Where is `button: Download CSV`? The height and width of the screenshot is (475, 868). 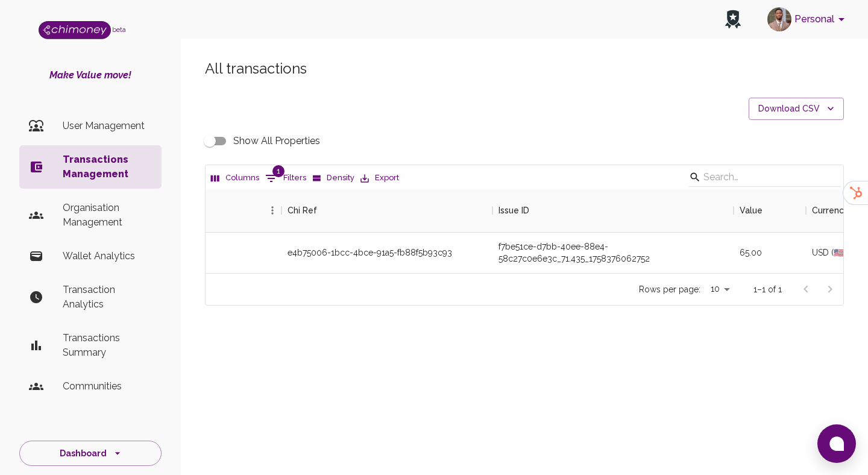 button: Download CSV is located at coordinates (796, 108).